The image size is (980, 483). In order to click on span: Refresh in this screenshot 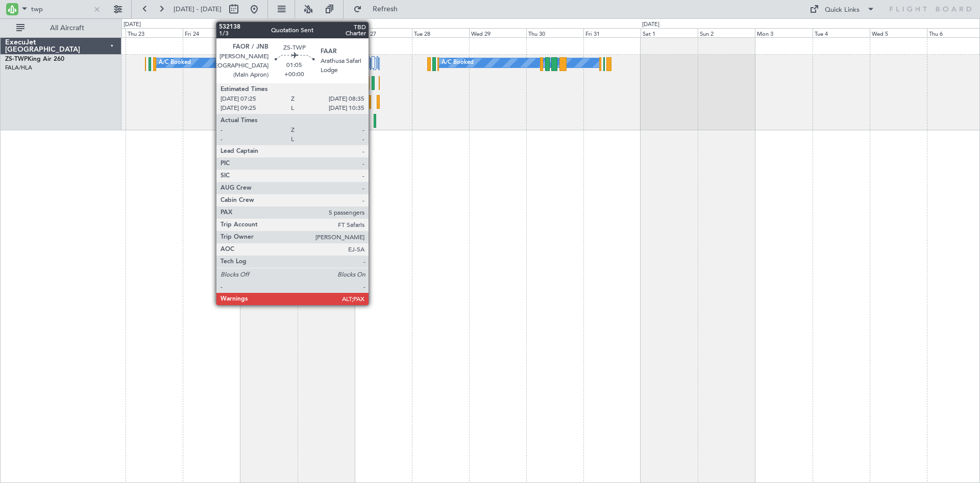, I will do `click(386, 9)`.